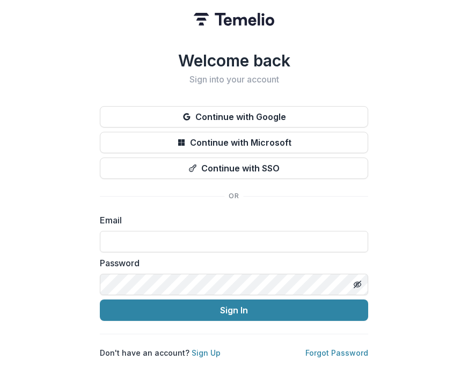 Image resolution: width=468 pixels, height=375 pixels. I want to click on button: Continue with Google, so click(234, 117).